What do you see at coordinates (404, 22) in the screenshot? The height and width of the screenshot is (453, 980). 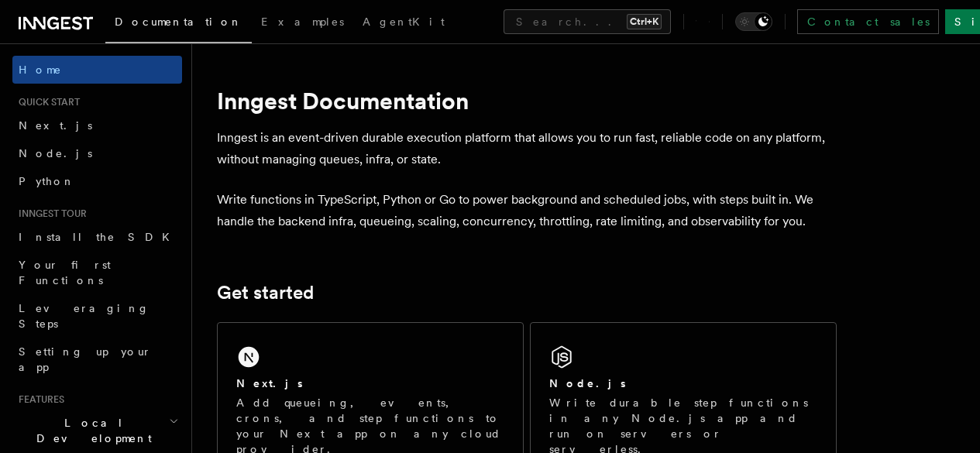 I see `span: AgentKit` at bounding box center [404, 22].